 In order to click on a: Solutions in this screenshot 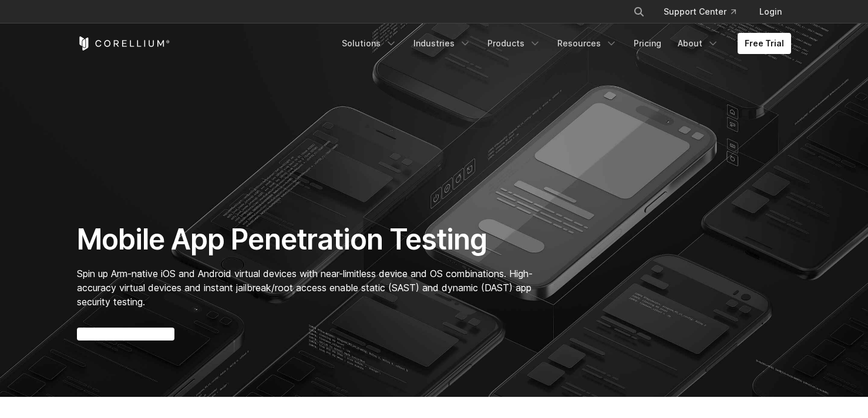, I will do `click(369, 43)`.